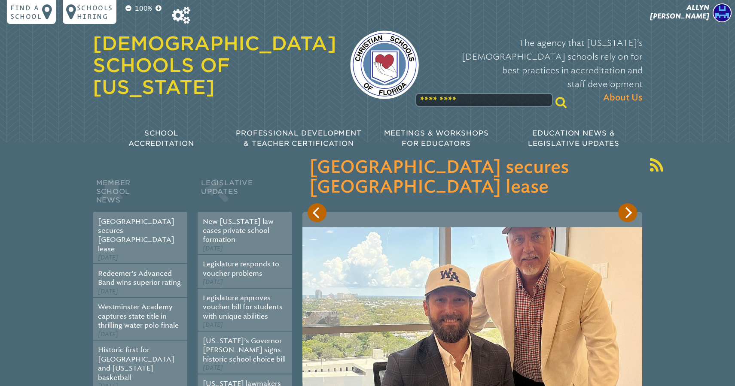  I want to click on img: a54426be94052344887f6ad0d596e897, so click(722, 13).